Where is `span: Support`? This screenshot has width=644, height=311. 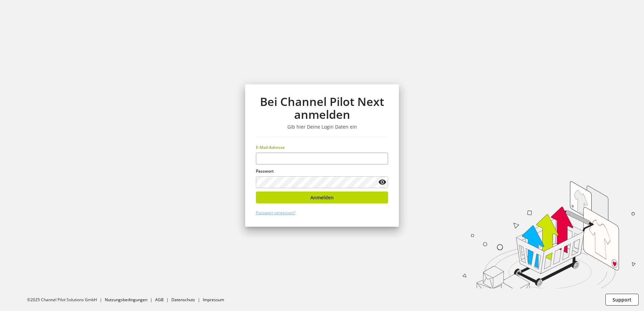 span: Support is located at coordinates (622, 299).